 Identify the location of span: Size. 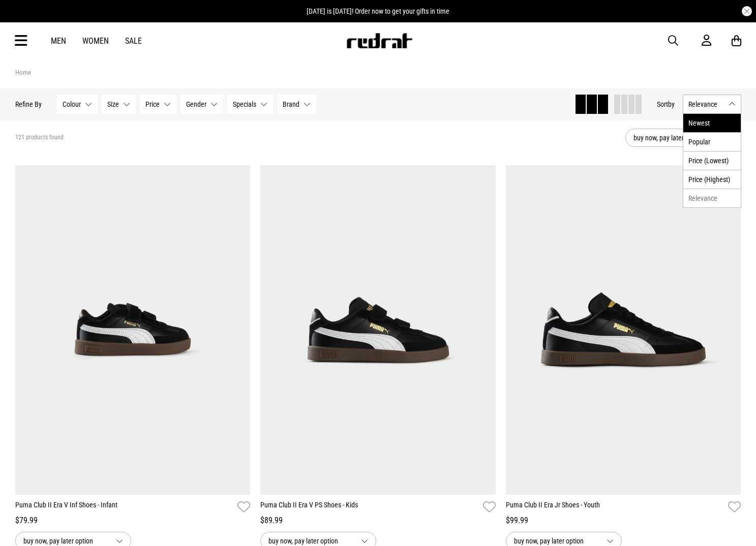
(113, 104).